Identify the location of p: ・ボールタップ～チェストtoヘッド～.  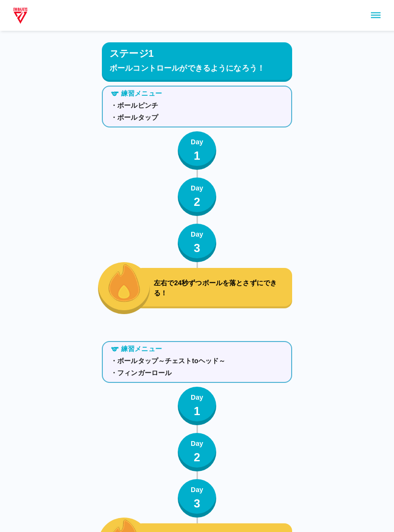
(197, 360).